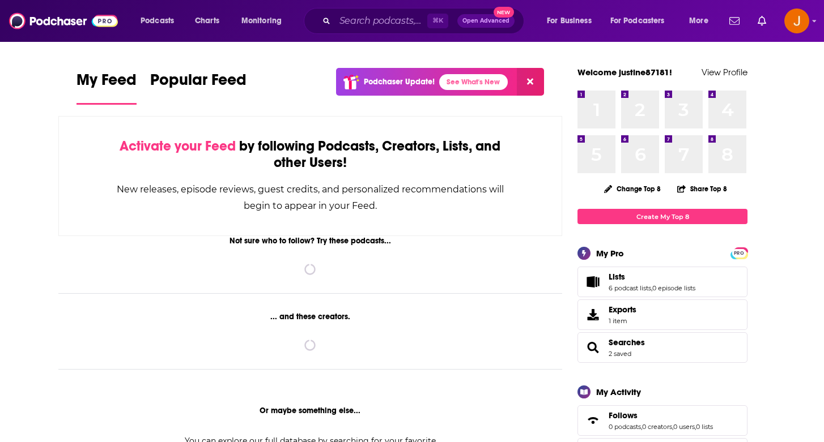 This screenshot has width=824, height=442. I want to click on span: My Feed, so click(107, 83).